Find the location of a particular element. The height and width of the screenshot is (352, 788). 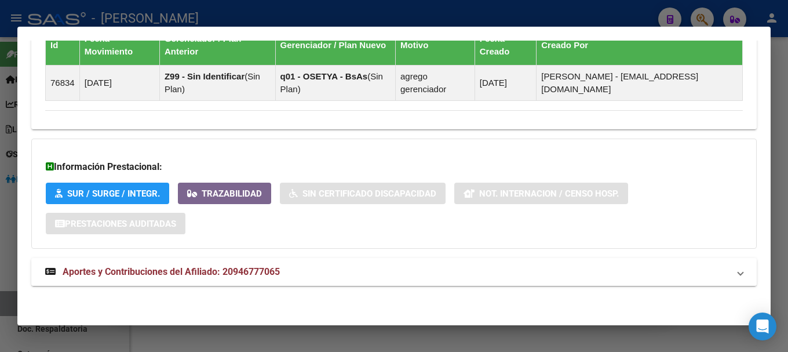

td: agrego gerenciador is located at coordinates (435, 82).